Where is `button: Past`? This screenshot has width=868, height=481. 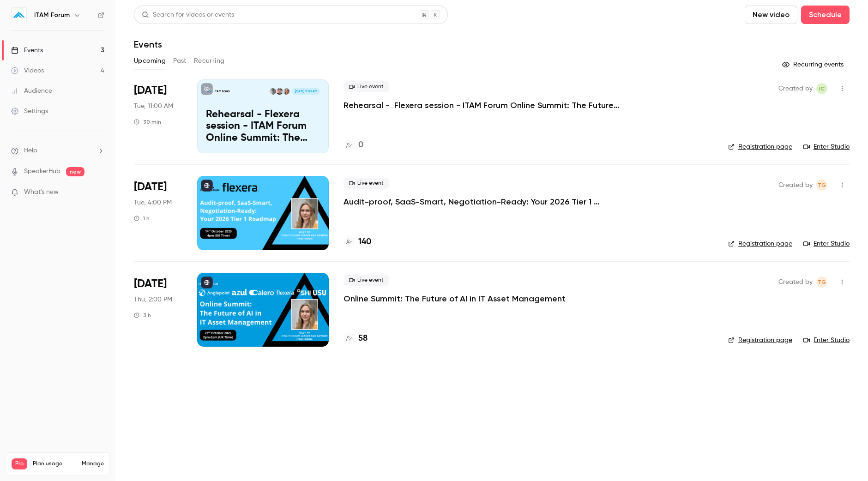 button: Past is located at coordinates (179, 61).